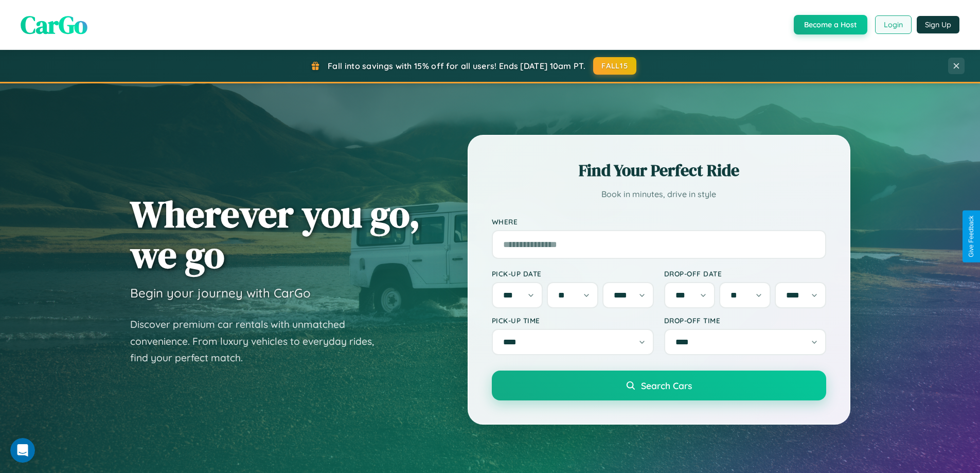  What do you see at coordinates (745, 273) in the screenshot?
I see `label: Drop-off Date` at bounding box center [745, 273].